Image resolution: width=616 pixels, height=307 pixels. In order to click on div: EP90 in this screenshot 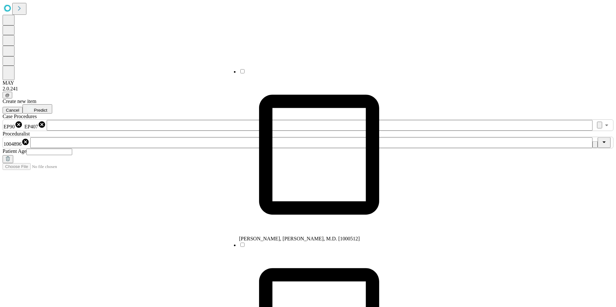, I will do `click(13, 125)`.